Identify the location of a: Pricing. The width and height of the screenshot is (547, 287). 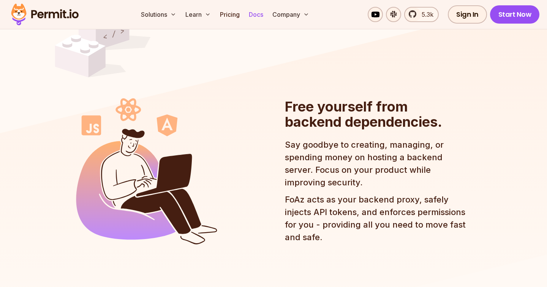
(230, 14).